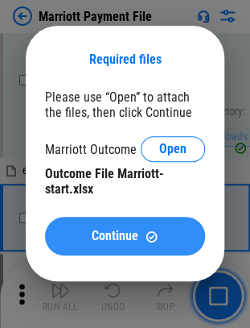  What do you see at coordinates (125, 236) in the screenshot?
I see `button: ContinueContinue` at bounding box center [125, 236].